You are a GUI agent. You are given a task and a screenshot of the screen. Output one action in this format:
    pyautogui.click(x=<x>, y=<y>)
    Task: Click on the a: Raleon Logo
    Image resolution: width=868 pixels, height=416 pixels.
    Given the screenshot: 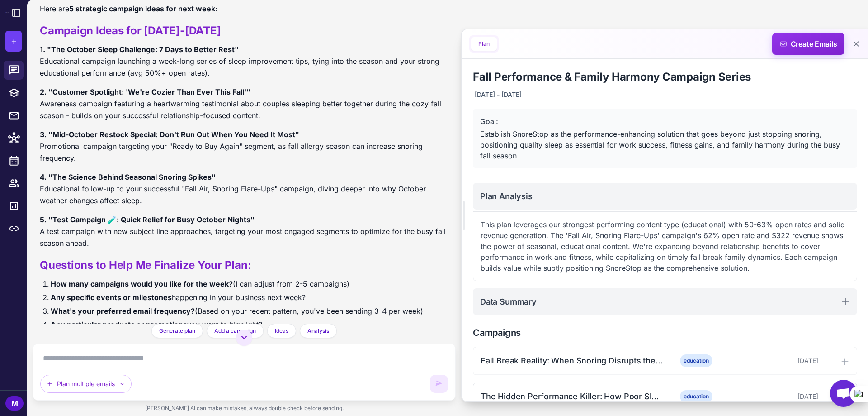 What is the action you would take?
    pyautogui.click(x=8, y=12)
    